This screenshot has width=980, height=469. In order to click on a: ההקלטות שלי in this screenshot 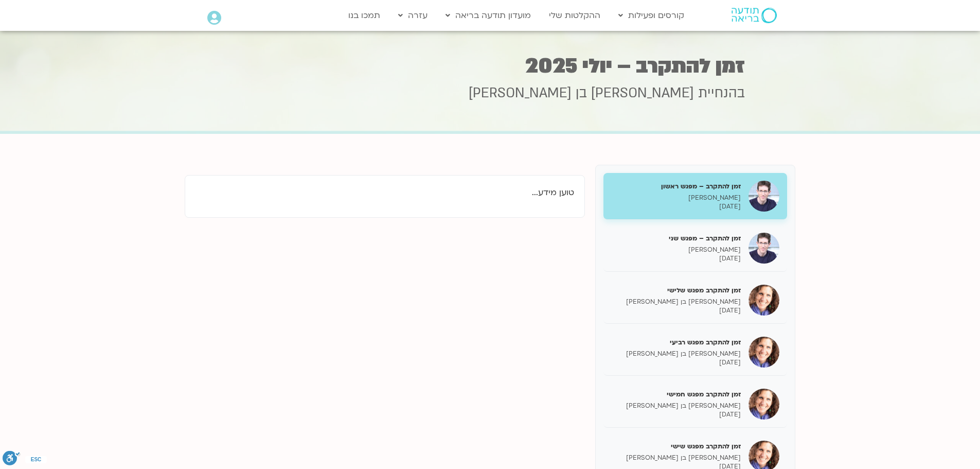, I will do `click(574, 16)`.